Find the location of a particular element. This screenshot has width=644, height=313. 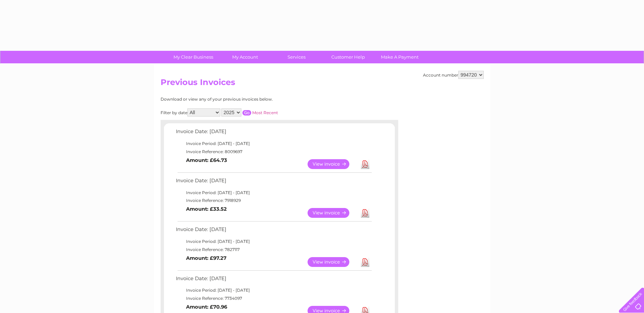

a: Make A Payment is located at coordinates (400, 57).